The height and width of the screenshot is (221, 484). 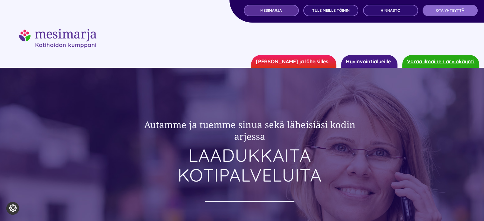 I want to click on h1: LAADUKKAITA KOTIPALVELUITA, so click(x=250, y=165).